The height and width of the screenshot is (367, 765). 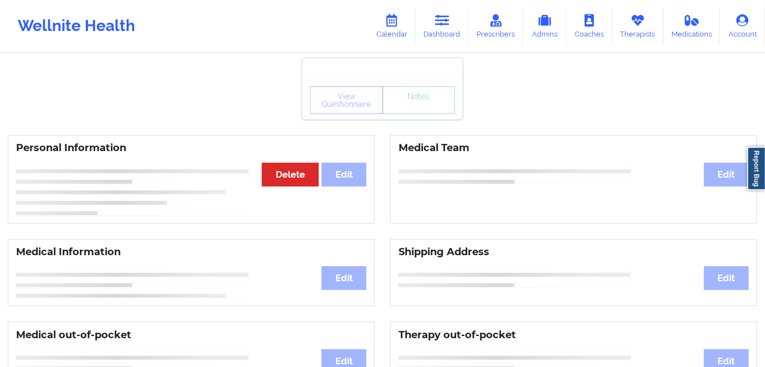 I want to click on a: Prescribers, so click(x=496, y=26).